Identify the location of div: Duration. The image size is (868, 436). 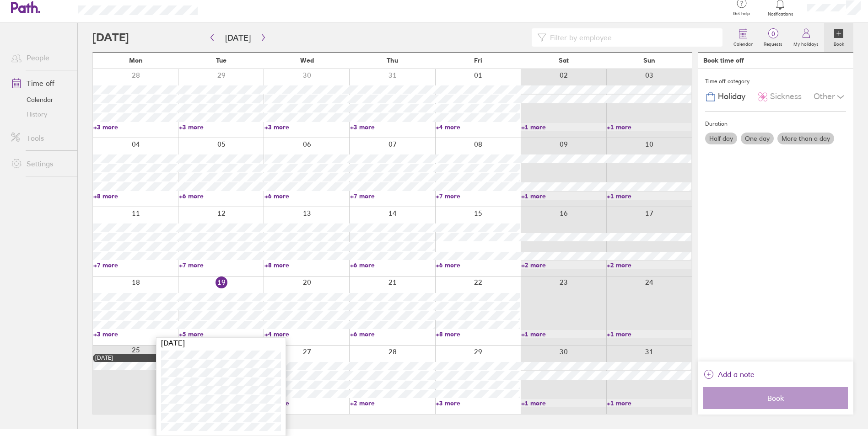
(776, 124).